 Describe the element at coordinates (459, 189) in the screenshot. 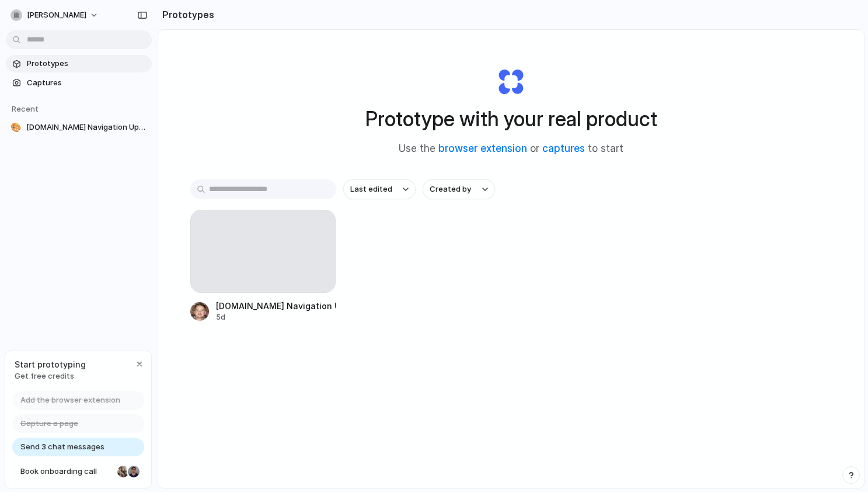

I see `button: Created by` at that location.